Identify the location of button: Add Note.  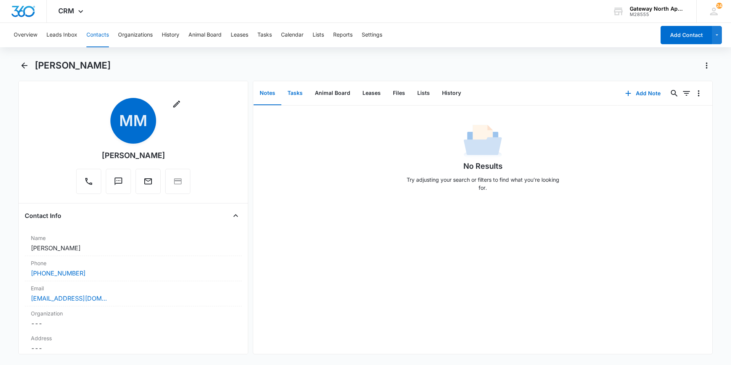
(642, 93).